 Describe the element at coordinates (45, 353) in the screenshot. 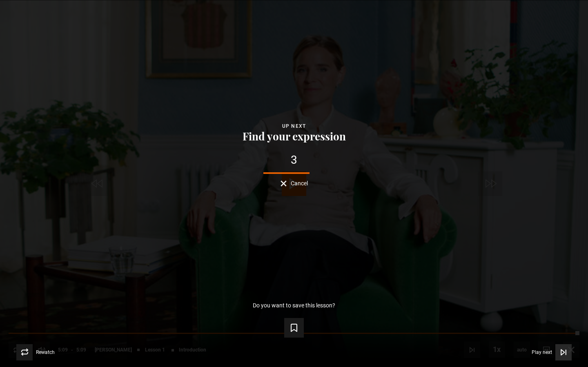

I see `span: Rewatch` at that location.